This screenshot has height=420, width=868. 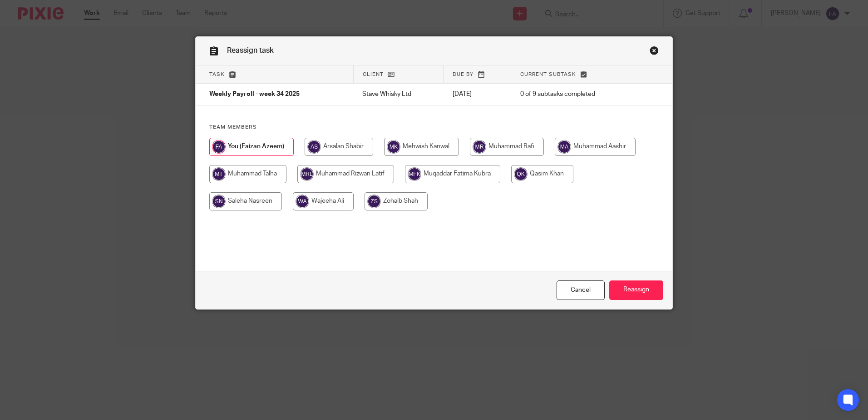 What do you see at coordinates (434, 127) in the screenshot?
I see `h4: Team members` at bounding box center [434, 127].